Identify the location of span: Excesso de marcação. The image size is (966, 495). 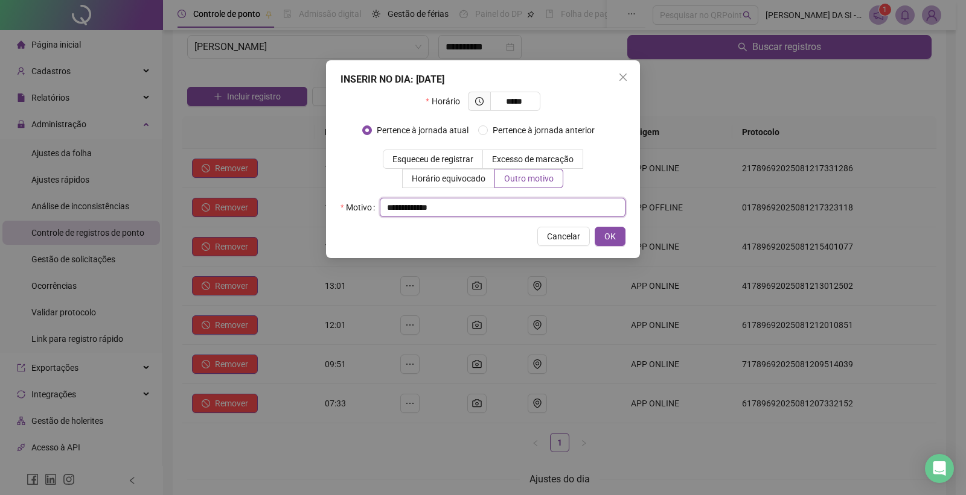
(532, 159).